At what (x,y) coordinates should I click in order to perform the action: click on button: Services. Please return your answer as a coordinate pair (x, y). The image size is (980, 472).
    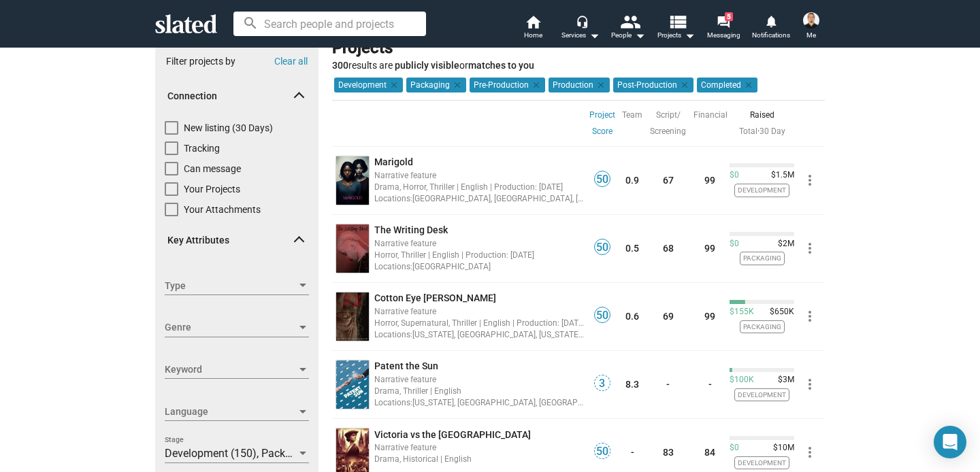
    Looking at the image, I should click on (580, 28).